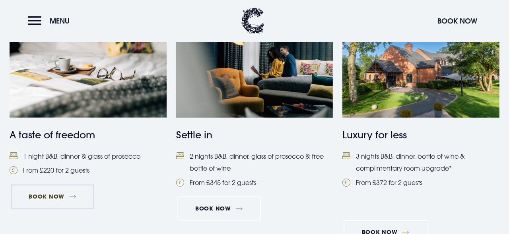 Image resolution: width=509 pixels, height=234 pixels. What do you see at coordinates (255, 182) in the screenshot?
I see `li: From £345 for 2 guests` at bounding box center [255, 182].